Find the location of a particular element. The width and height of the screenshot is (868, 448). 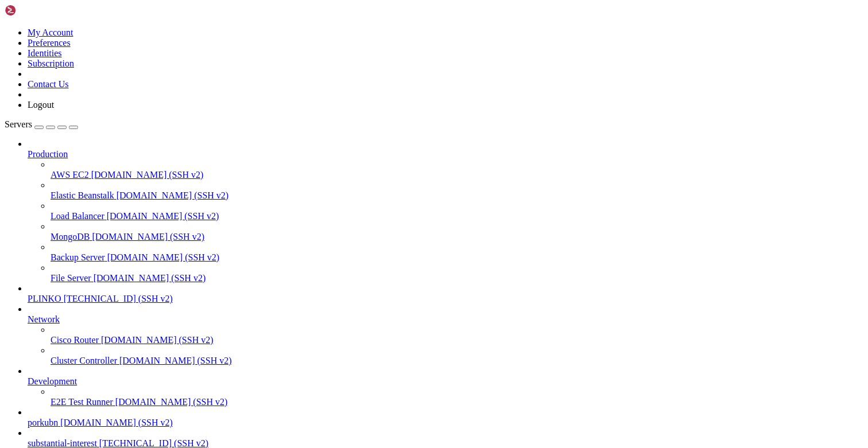

span: PLINKO is located at coordinates (44, 298).